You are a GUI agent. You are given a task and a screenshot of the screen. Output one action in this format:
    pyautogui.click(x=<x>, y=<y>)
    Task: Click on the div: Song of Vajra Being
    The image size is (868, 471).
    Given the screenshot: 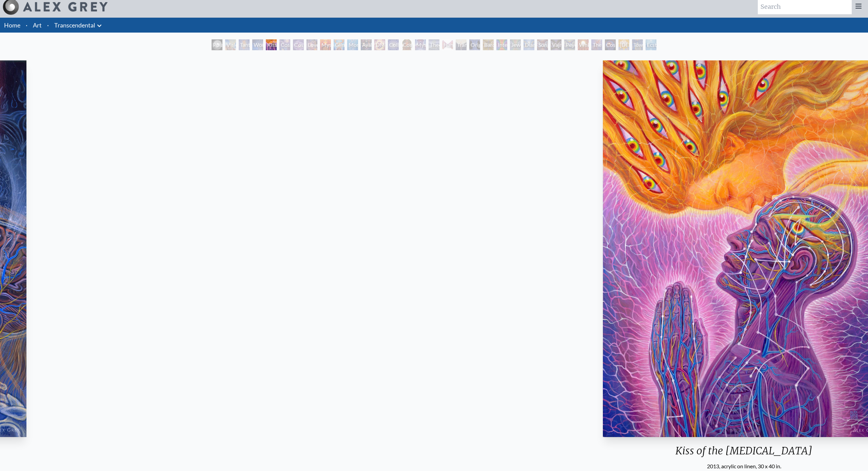 What is the action you would take?
    pyautogui.click(x=543, y=45)
    